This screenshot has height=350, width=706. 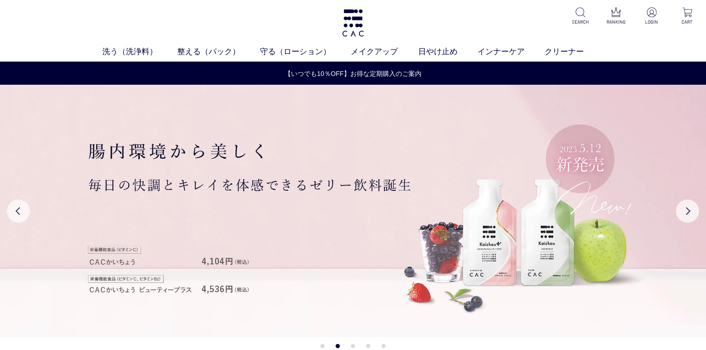 I want to click on a: クリーナー, so click(x=574, y=52).